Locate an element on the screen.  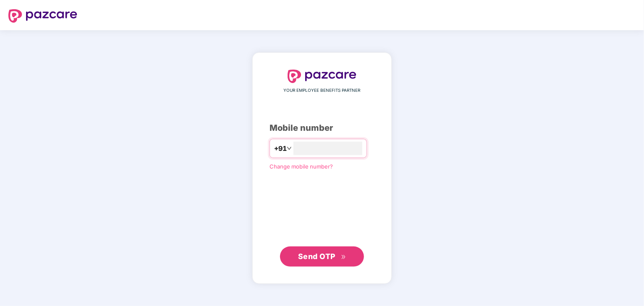
div: Mobile number is located at coordinates (322, 128).